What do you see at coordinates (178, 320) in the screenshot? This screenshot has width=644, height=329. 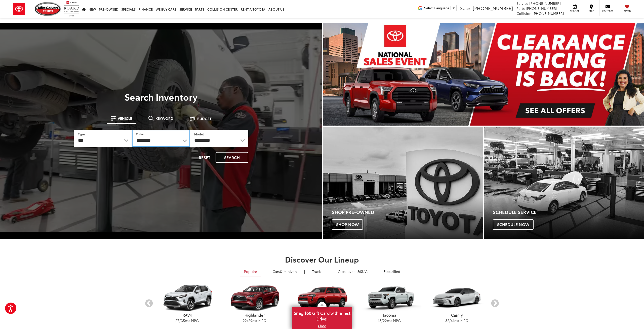 I see `span: 27` at bounding box center [178, 320].